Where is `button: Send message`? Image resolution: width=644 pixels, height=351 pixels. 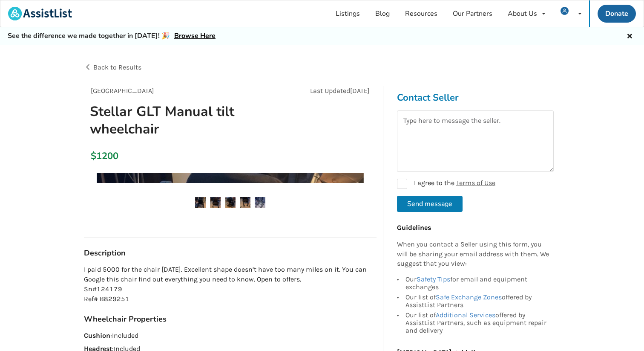 button: Send message is located at coordinates (430, 204).